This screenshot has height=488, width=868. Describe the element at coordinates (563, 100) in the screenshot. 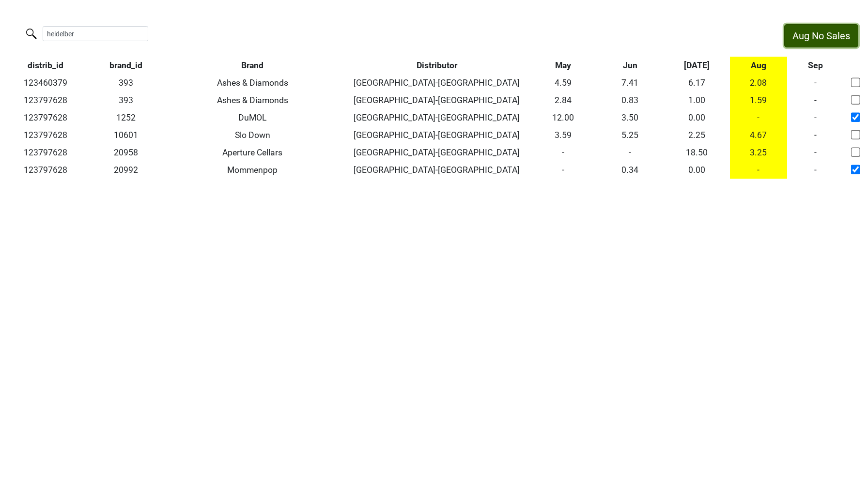

I see `td: 2.84` at that location.